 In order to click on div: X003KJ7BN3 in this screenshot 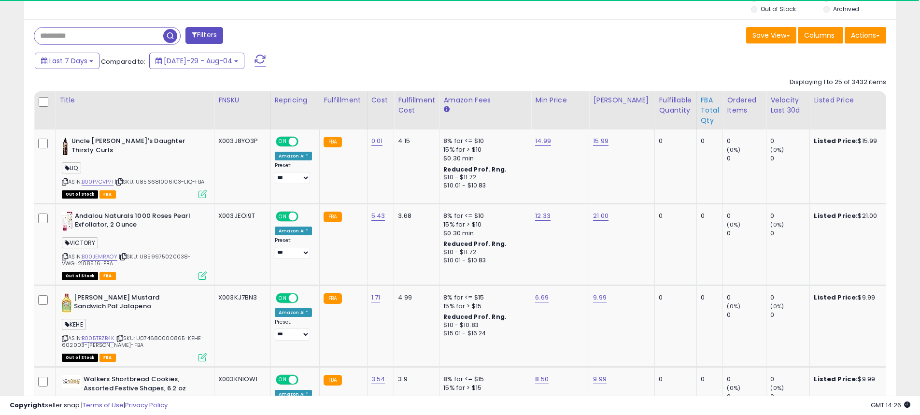, I will do `click(240, 297)`.